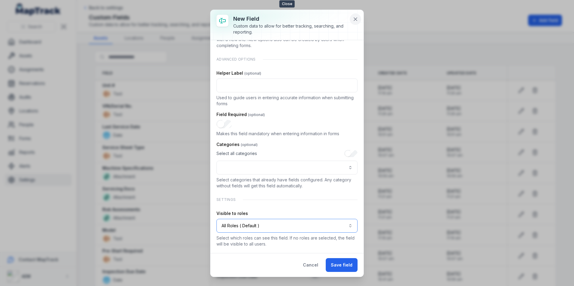  Describe the element at coordinates (342, 265) in the screenshot. I see `button: Save field` at that location.